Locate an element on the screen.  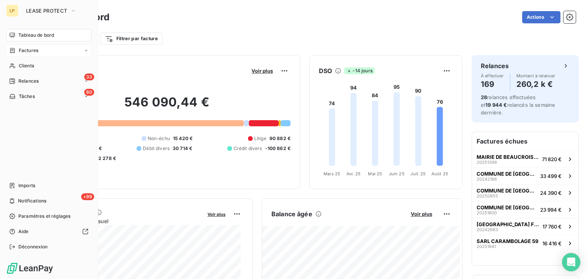
span: Relances is located at coordinates (28, 81).